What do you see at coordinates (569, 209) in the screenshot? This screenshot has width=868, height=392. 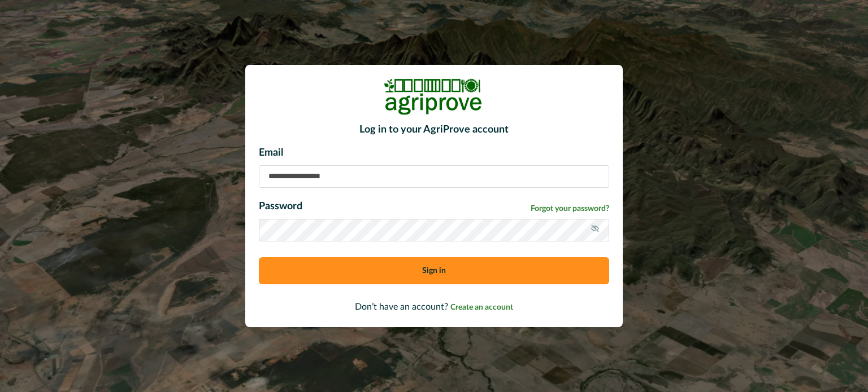 I see `a: Forgot your password?` at bounding box center [569, 209].